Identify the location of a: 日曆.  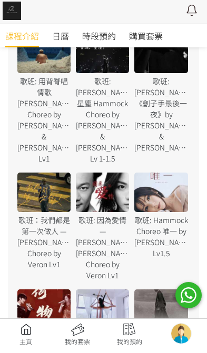
(61, 38).